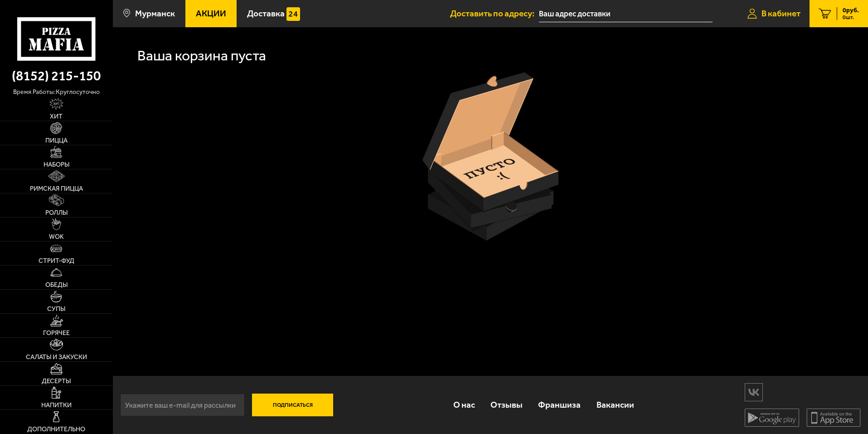 This screenshot has height=434, width=868. I want to click on span: Акции, so click(211, 13).